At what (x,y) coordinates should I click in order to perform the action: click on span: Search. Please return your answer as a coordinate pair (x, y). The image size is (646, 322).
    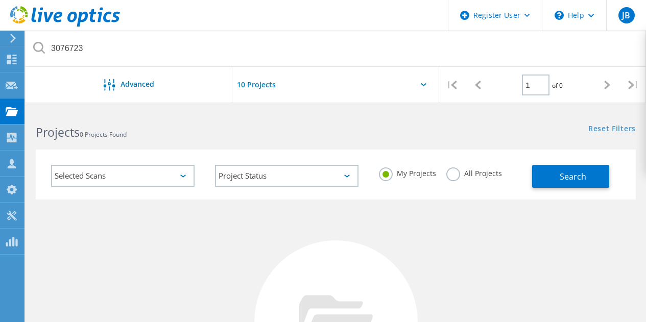
    Looking at the image, I should click on (573, 177).